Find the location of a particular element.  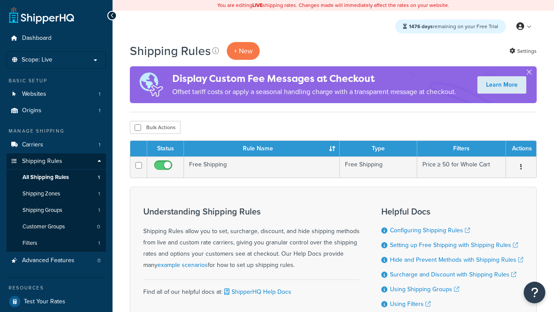

b: LIVE is located at coordinates (258, 5).